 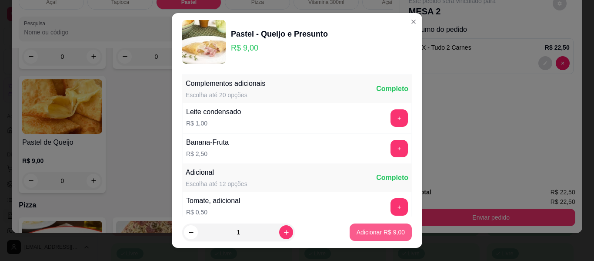 What do you see at coordinates (204, 42) in the screenshot?
I see `img: product-image` at bounding box center [204, 42].